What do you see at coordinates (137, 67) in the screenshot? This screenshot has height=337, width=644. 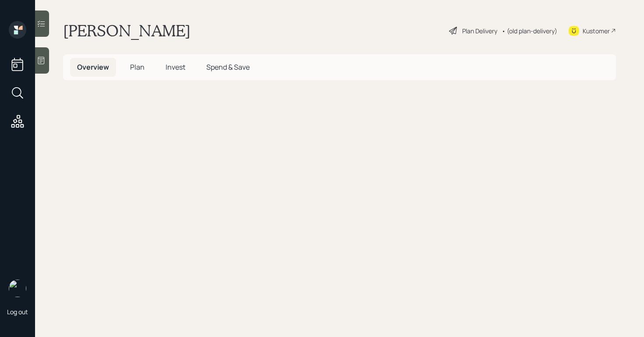 I see `span: Plan` at bounding box center [137, 67].